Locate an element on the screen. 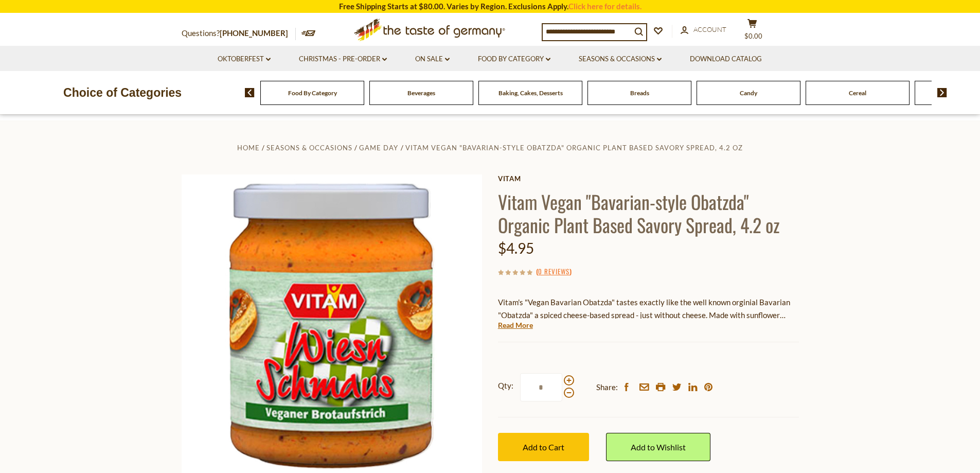  span: Candy is located at coordinates (748, 93).